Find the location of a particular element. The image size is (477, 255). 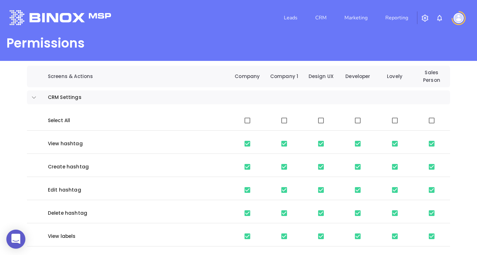

td: CRM Settings is located at coordinates (137, 97).